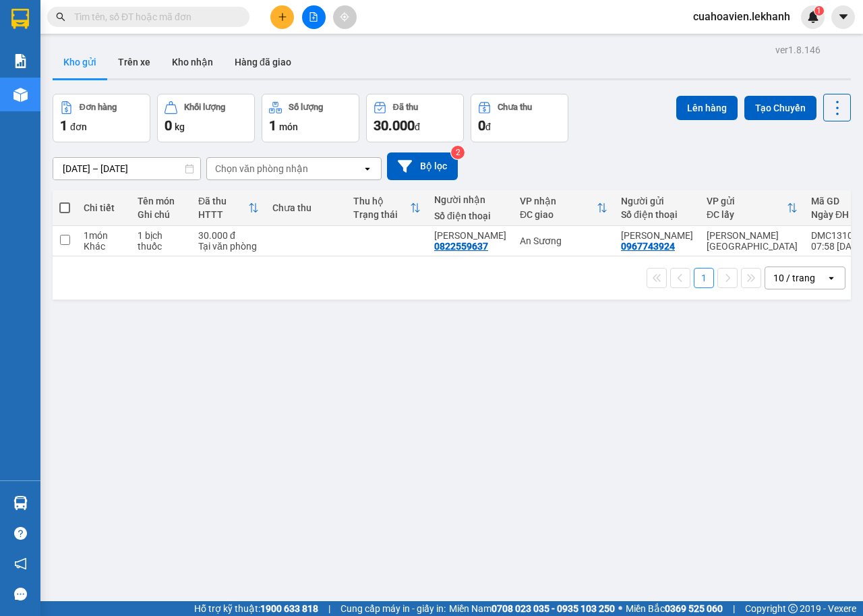  I want to click on button: aim, so click(345, 17).